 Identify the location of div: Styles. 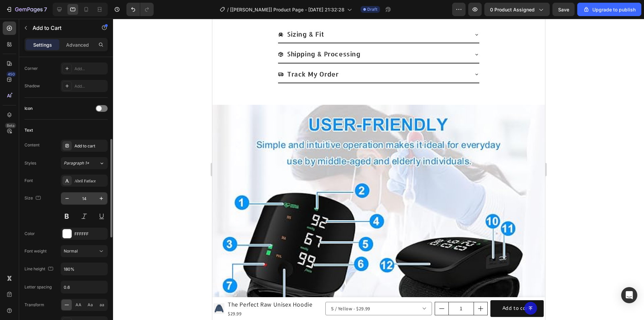
(30, 164).